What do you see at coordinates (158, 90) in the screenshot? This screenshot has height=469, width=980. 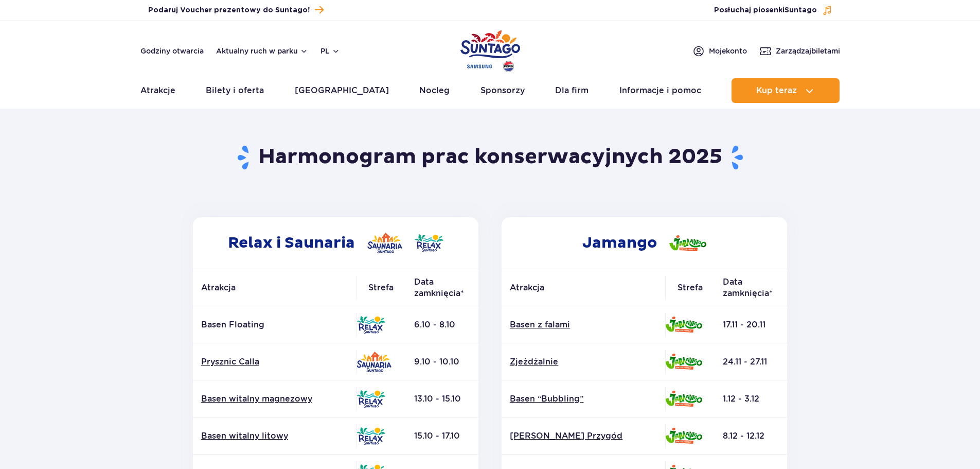 I see `a: Atrakcje` at bounding box center [158, 90].